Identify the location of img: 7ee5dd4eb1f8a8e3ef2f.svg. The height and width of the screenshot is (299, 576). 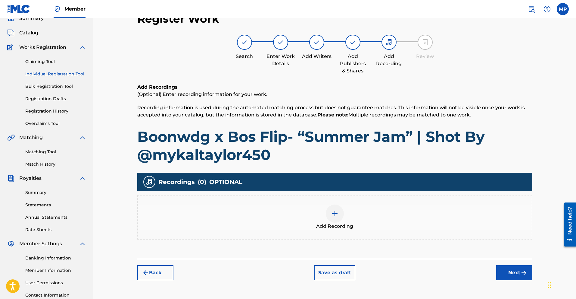
(146, 272).